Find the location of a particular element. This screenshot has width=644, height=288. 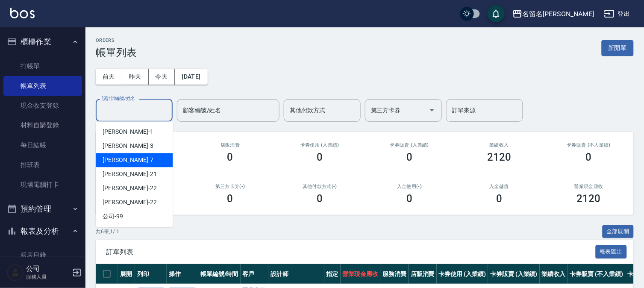

h2: 卡券販賣 (不入業績) is located at coordinates (588, 144).